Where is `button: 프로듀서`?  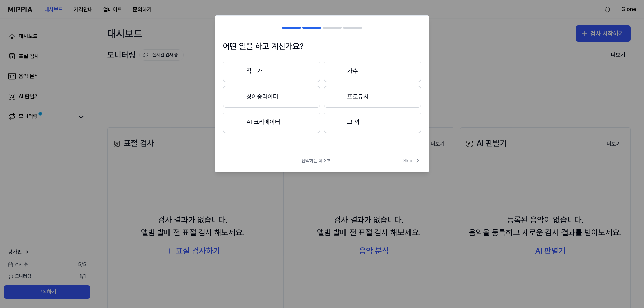 button: 프로듀서 is located at coordinates (372, 97).